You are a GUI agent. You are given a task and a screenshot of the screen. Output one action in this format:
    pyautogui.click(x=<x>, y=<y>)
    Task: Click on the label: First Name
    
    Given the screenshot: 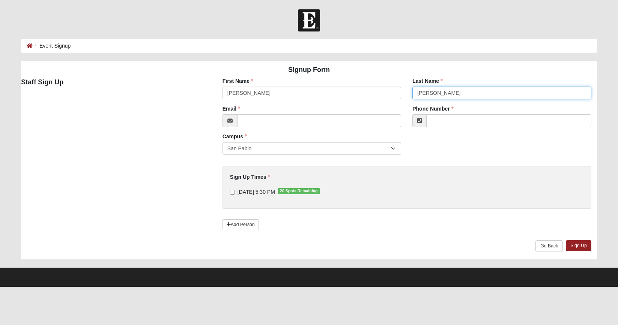 What is the action you would take?
    pyautogui.click(x=238, y=81)
    